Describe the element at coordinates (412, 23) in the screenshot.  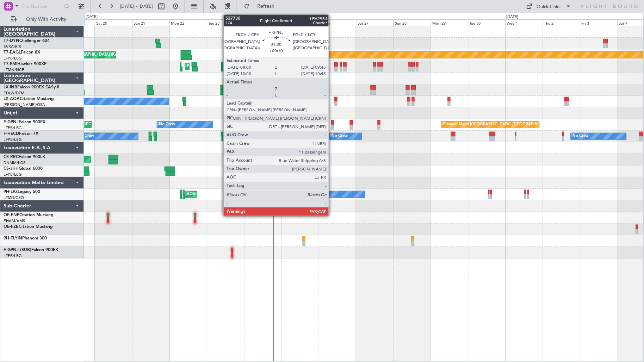
I see `div: Sun 28` at that location.